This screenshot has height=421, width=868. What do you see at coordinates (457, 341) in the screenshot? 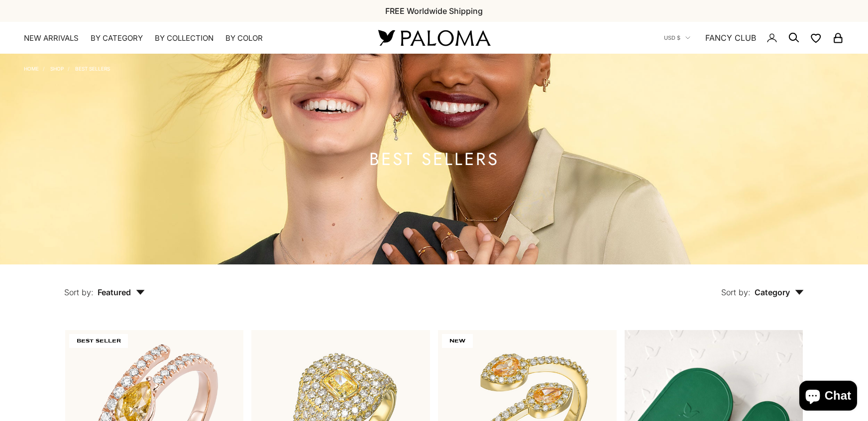
I see `span: NEW` at bounding box center [457, 341].